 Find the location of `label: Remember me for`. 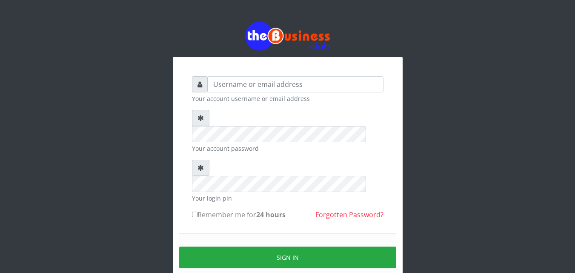

label: Remember me for is located at coordinates (239, 214).